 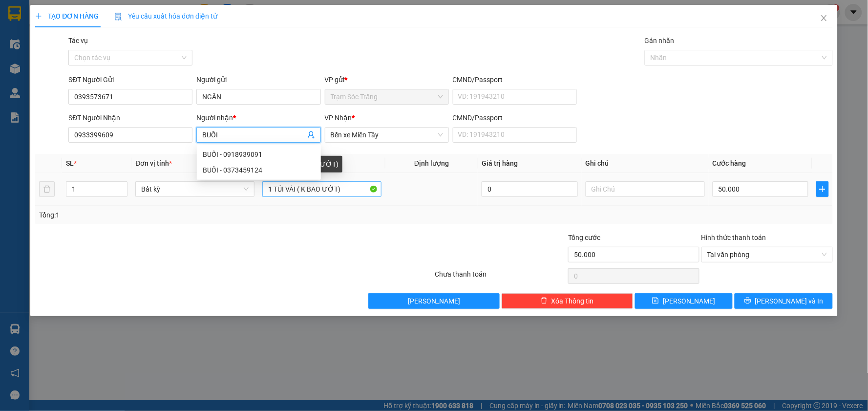 What do you see at coordinates (431, 163) in the screenshot?
I see `span: Định lượng` at bounding box center [431, 163].